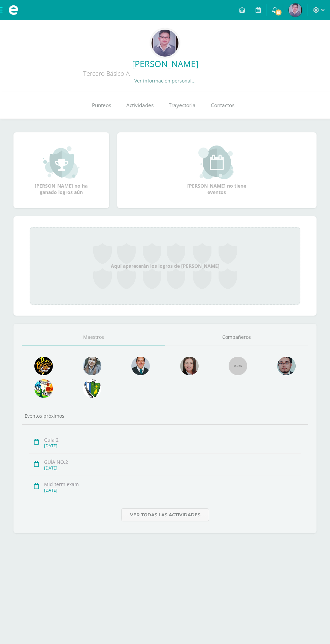 The width and height of the screenshot is (330, 644). What do you see at coordinates (217, 162) in the screenshot?
I see `img: event_small.png` at bounding box center [217, 162].